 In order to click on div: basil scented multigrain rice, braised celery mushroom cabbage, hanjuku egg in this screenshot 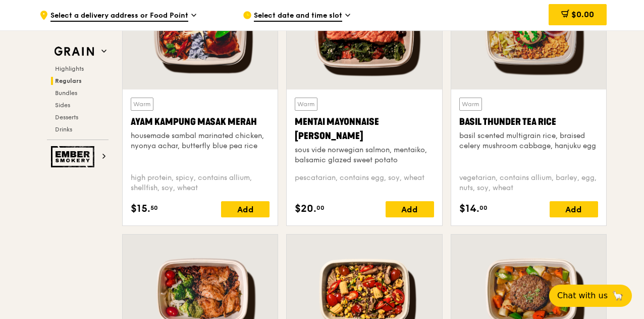, I will do `click(529, 141)`.